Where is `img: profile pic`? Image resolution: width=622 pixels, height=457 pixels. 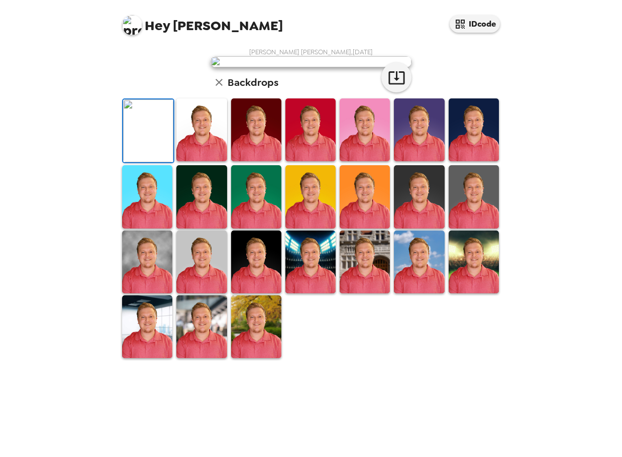 img: profile pic is located at coordinates (132, 25).